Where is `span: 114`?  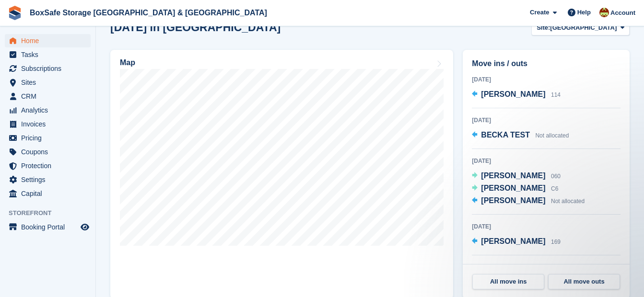
span: 114 is located at coordinates (556, 95).